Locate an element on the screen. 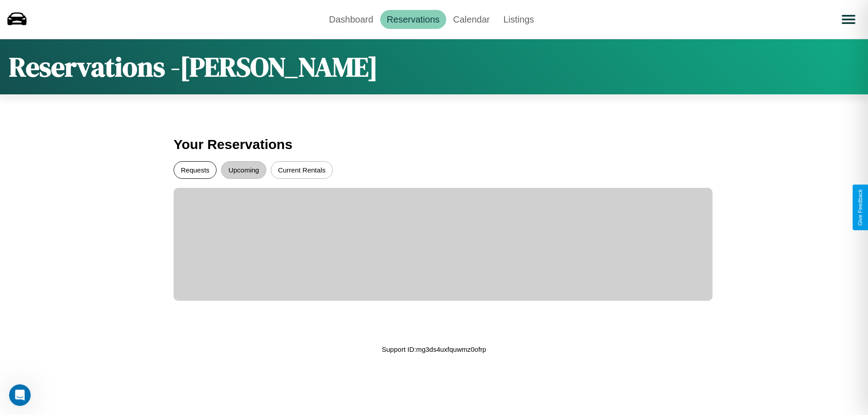 This screenshot has width=868, height=415. p: Support ID: mg3ds4uxfquwmz0ofrp is located at coordinates (434, 349).